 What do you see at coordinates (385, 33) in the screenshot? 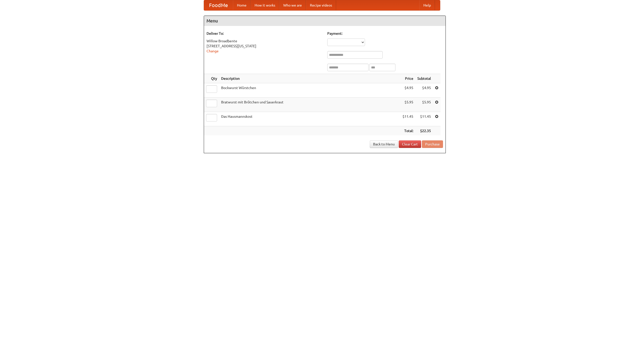
I see `h5: Payment:` at bounding box center [385, 33].